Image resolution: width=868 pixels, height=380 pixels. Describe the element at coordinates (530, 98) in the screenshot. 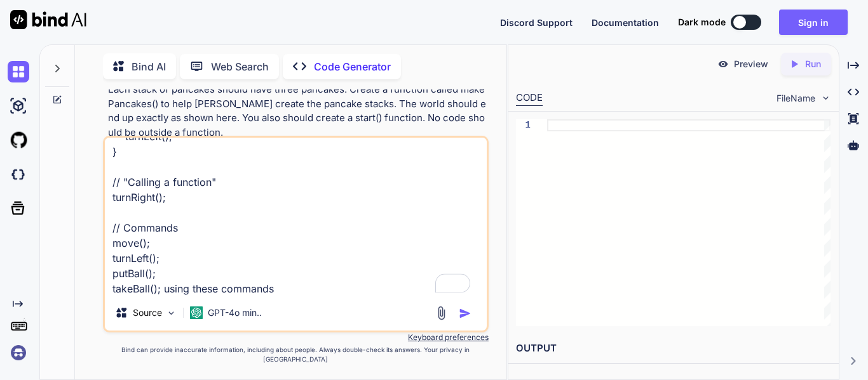

I see `div: CODE` at that location.